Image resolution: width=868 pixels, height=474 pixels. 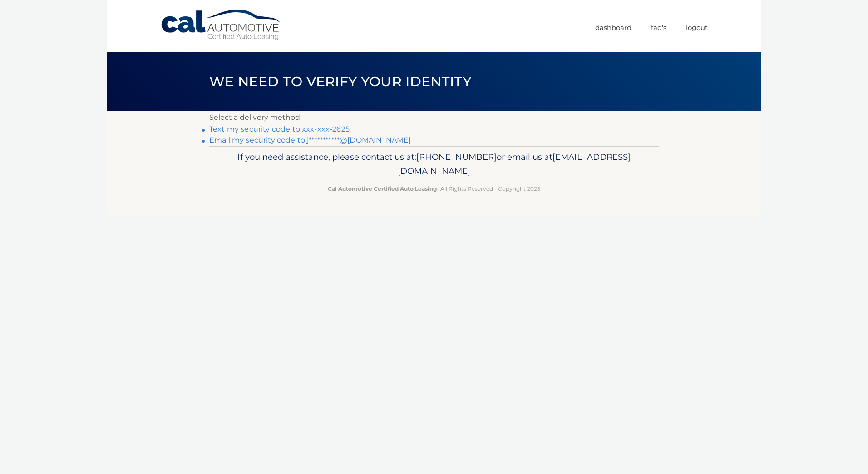 I want to click on strong: Cal Automotive Certified Auto Leasing, so click(x=382, y=188).